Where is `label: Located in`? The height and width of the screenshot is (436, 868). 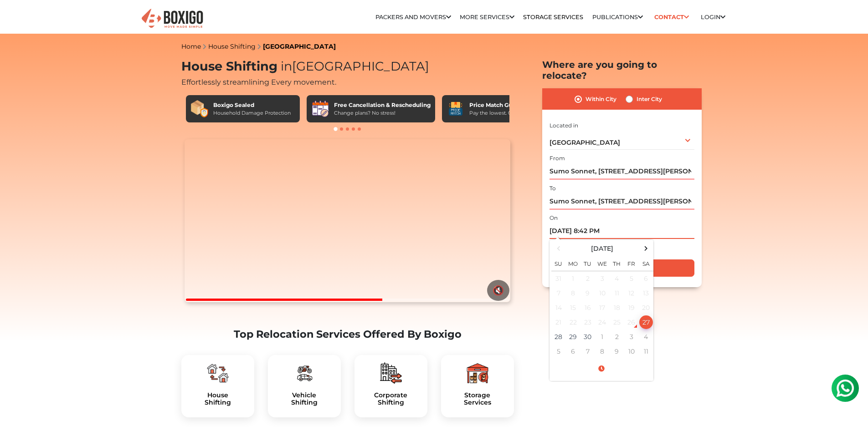
label: Located in is located at coordinates (564, 126).